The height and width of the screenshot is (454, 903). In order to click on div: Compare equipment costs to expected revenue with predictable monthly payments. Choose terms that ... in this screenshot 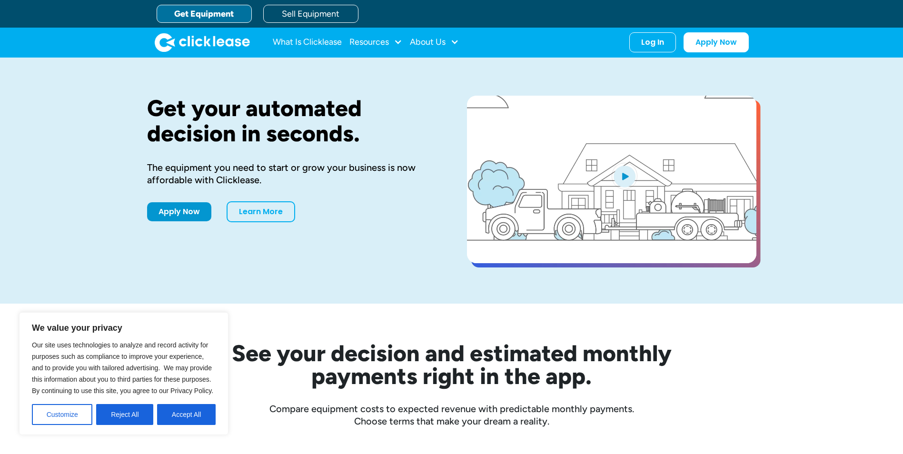, I will do `click(452, 415)`.